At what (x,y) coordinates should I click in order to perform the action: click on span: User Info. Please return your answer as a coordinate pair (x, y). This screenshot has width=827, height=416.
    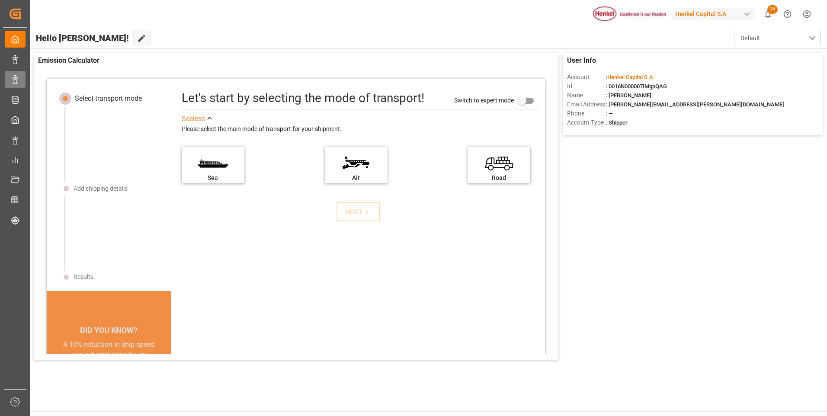
    Looking at the image, I should click on (581, 61).